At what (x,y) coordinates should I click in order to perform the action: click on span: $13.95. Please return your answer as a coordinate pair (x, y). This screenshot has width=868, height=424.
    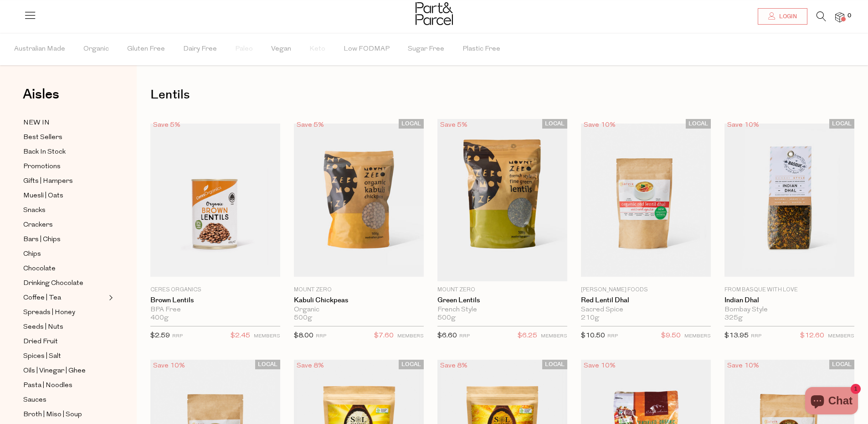
    Looking at the image, I should click on (736, 336).